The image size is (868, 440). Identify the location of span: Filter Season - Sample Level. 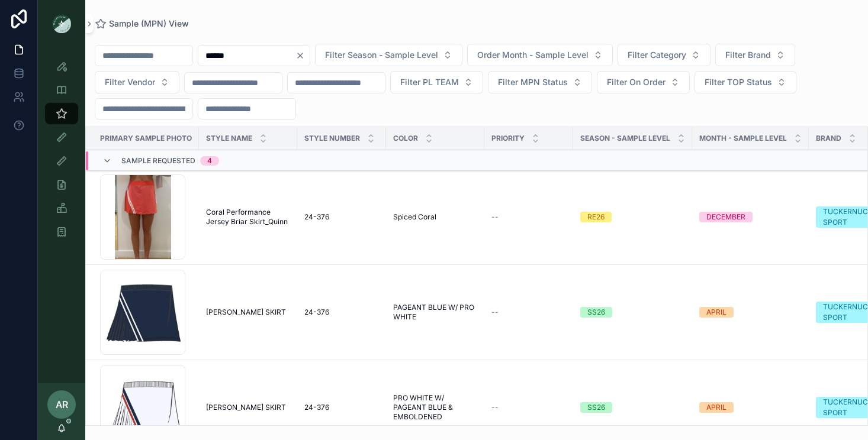
(381, 55).